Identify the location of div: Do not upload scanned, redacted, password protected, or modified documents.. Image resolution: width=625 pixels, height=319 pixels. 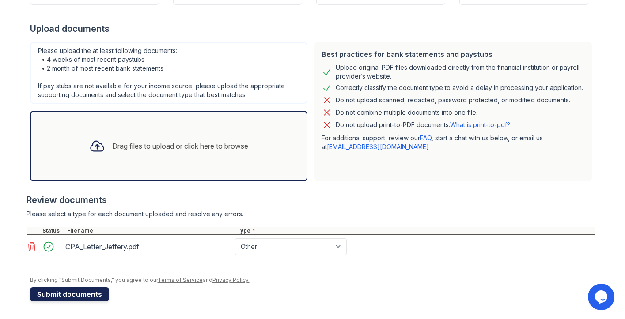
(453, 100).